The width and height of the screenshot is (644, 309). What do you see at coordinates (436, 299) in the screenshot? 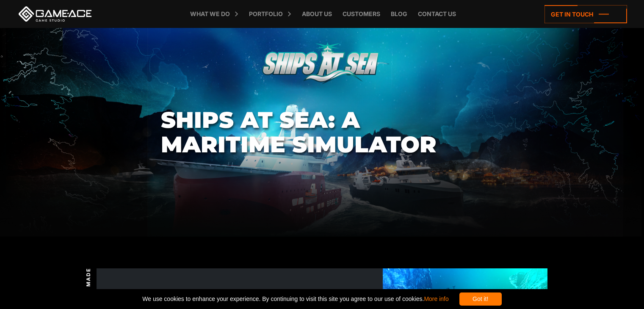
I see `a: More info` at bounding box center [436, 299].